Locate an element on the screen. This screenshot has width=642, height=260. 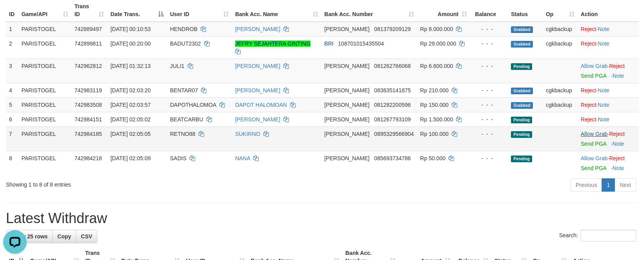
h1: Latest Withdraw is located at coordinates (321, 218).